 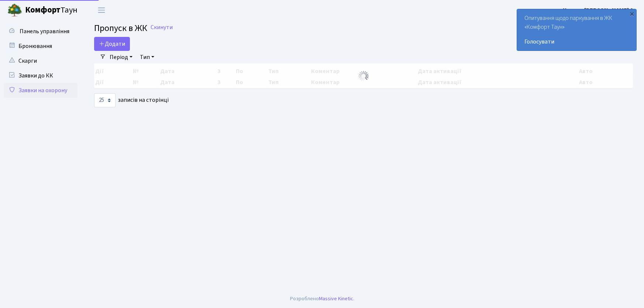 What do you see at coordinates (336, 298) in the screenshot?
I see `a: Massive Kinetic` at bounding box center [336, 298].